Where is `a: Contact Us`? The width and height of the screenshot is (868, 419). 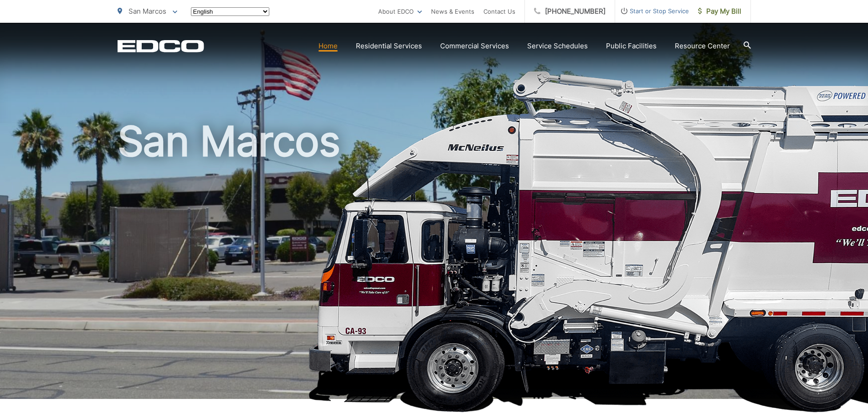
a: Contact Us is located at coordinates (499, 11).